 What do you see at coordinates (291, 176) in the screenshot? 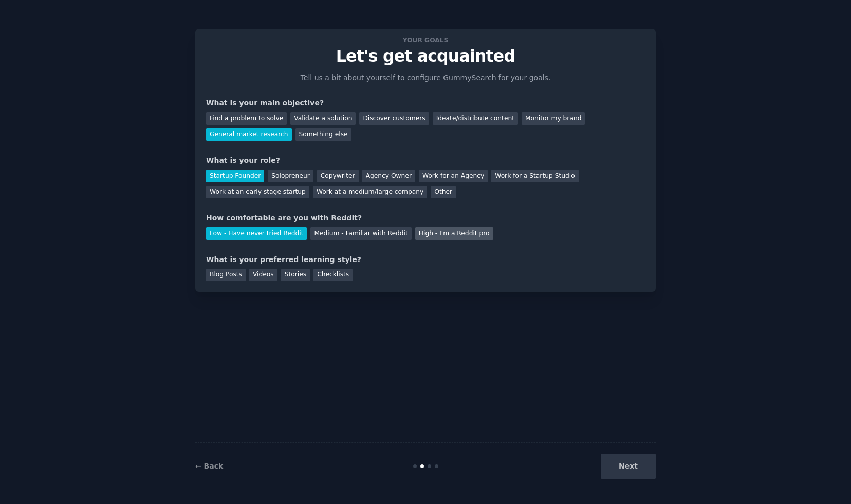
I see `div: Solopreneur` at bounding box center [291, 176].